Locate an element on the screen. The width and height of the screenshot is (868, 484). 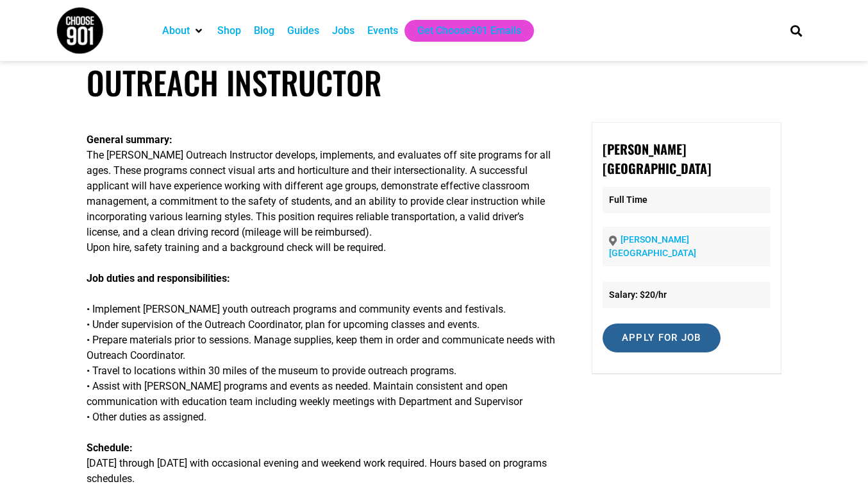
a: Guides is located at coordinates (303, 31).